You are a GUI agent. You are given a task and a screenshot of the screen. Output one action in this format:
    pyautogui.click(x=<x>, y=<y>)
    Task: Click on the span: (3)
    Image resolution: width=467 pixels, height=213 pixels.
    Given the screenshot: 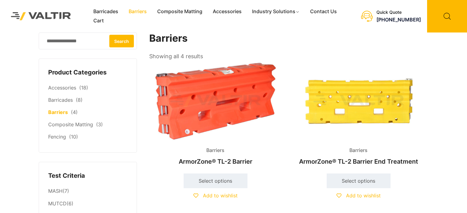 What is the action you would take?
    pyautogui.click(x=99, y=125)
    